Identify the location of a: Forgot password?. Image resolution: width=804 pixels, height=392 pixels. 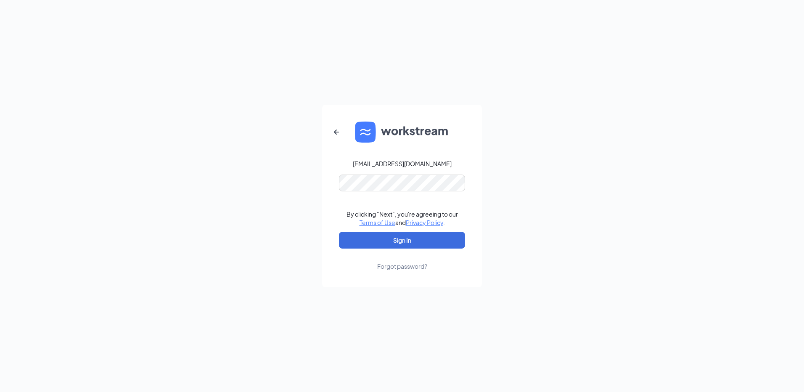
(402, 259).